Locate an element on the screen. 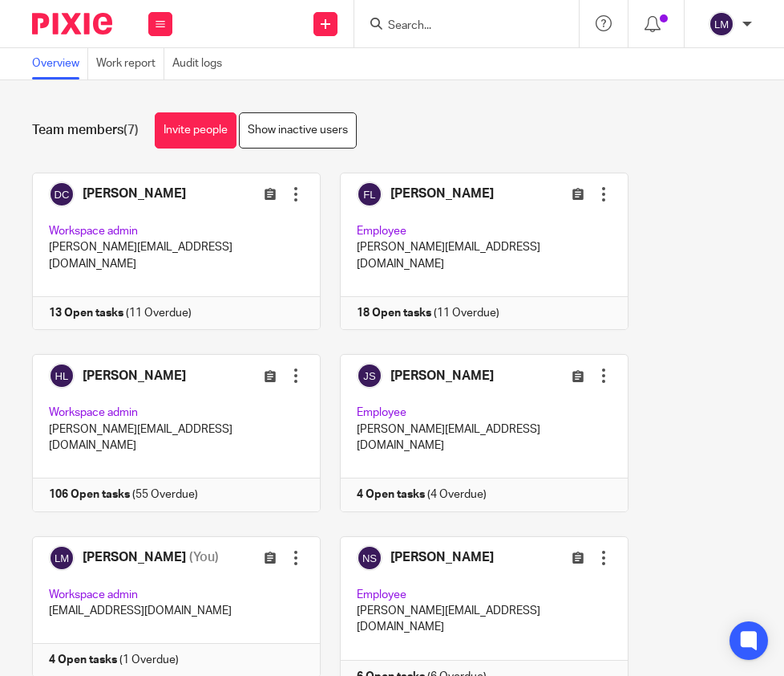 This screenshot has width=784, height=676. a: Show inactive users is located at coordinates (297, 130).